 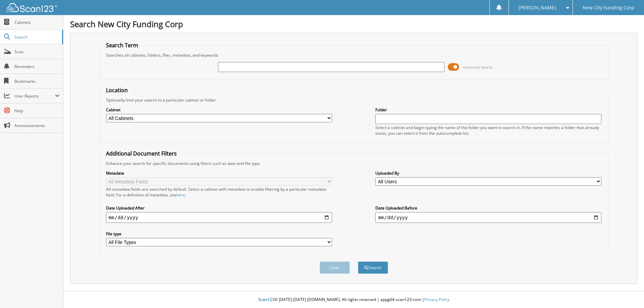 I want to click on span: New City Funding Corp, so click(x=609, y=8).